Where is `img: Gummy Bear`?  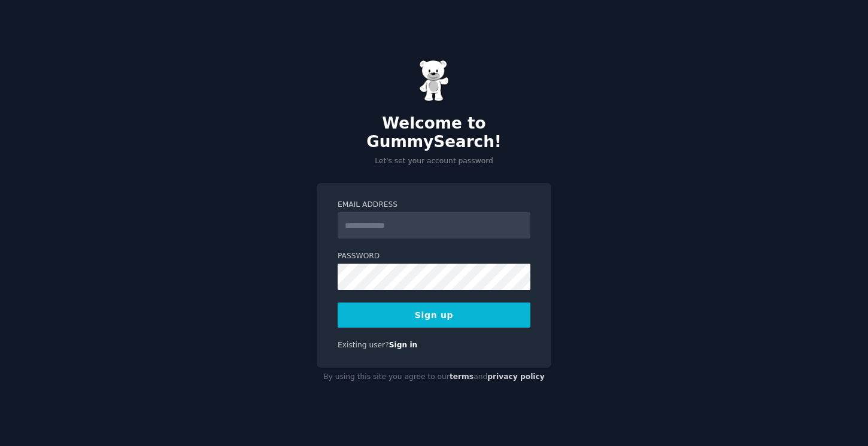 img: Gummy Bear is located at coordinates (434, 81).